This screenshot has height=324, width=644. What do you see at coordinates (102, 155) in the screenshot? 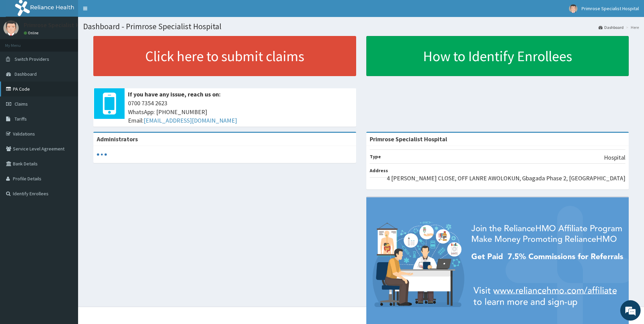
I see `svg: audio-loading` at bounding box center [102, 155].